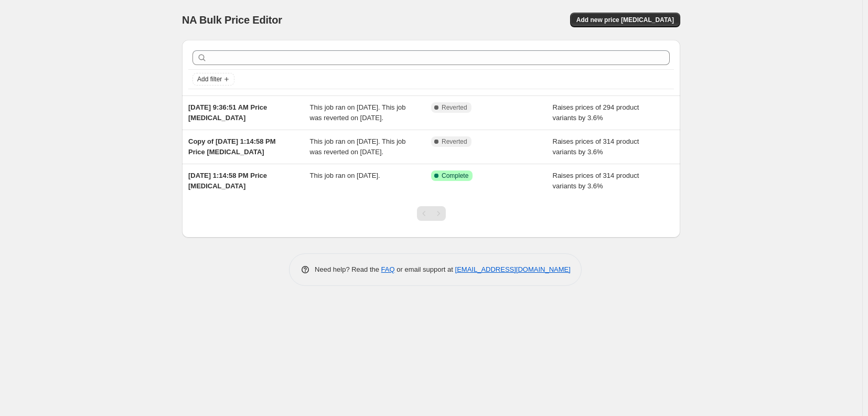 The width and height of the screenshot is (868, 416). What do you see at coordinates (347, 269) in the screenshot?
I see `span: Need help? Read the` at bounding box center [347, 269].